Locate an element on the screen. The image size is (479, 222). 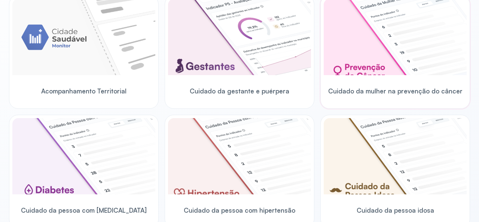
span: Cuidado da gestante e puérpera is located at coordinates (240, 91).